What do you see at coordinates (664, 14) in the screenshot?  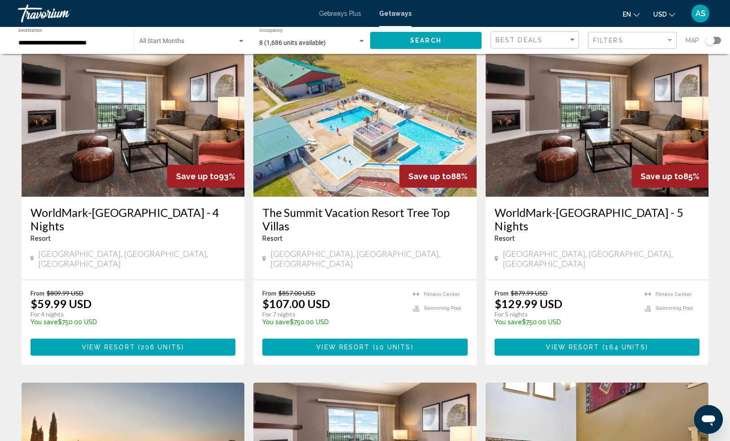 I see `button: Change currency` at bounding box center [664, 14].